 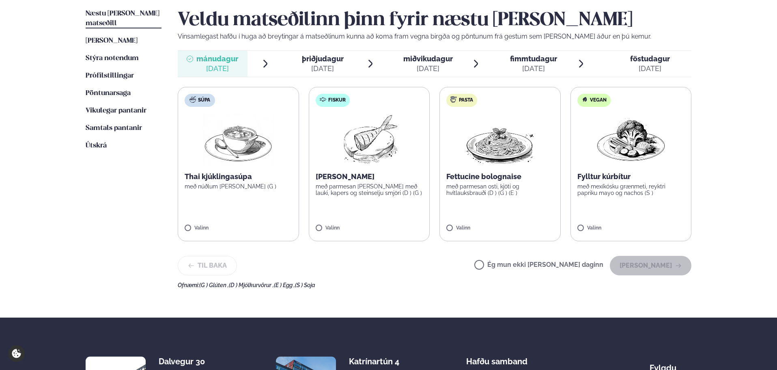 I want to click on span: Stýra notendum, so click(x=112, y=58).